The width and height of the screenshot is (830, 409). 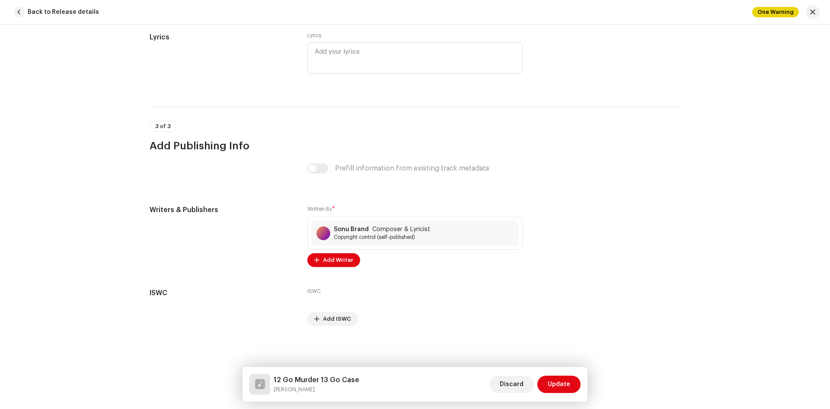 What do you see at coordinates (351, 229) in the screenshot?
I see `strong: Sonu Brand` at bounding box center [351, 229].